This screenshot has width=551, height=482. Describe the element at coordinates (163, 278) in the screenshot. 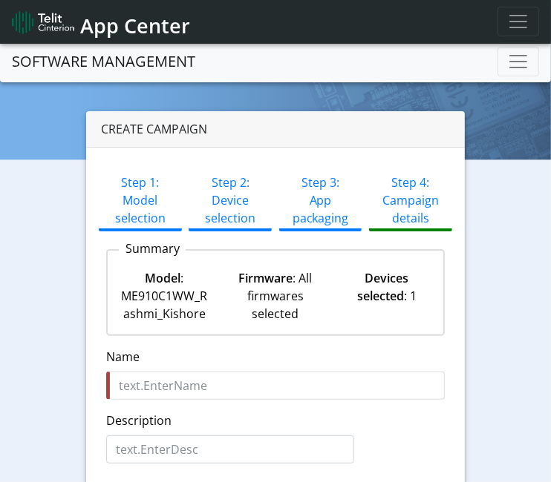

I see `strong: Model` at that location.